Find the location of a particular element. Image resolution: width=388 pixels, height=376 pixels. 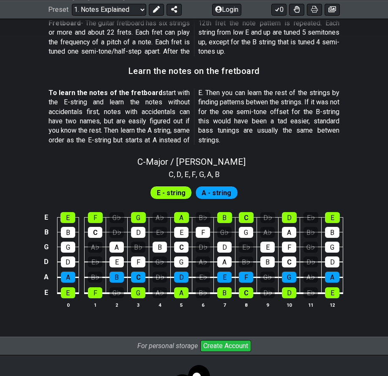

th: 3 is located at coordinates (138, 304).